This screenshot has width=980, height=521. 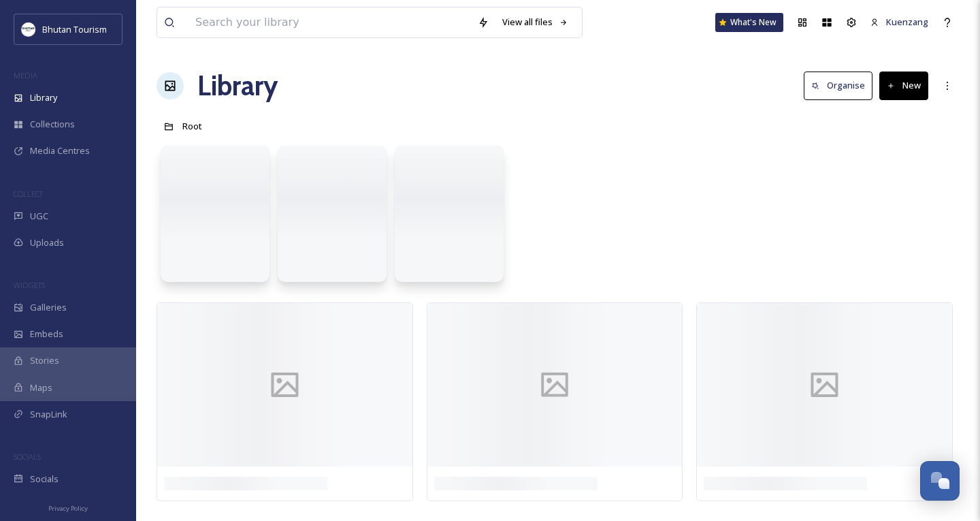 I want to click on span: MEDIA, so click(x=25, y=75).